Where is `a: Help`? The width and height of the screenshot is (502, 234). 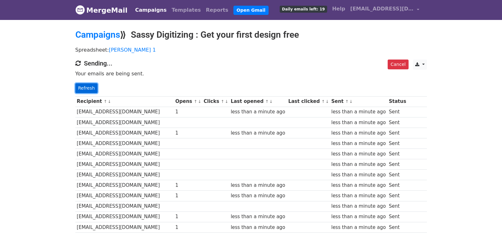 a: Help is located at coordinates (339, 9).